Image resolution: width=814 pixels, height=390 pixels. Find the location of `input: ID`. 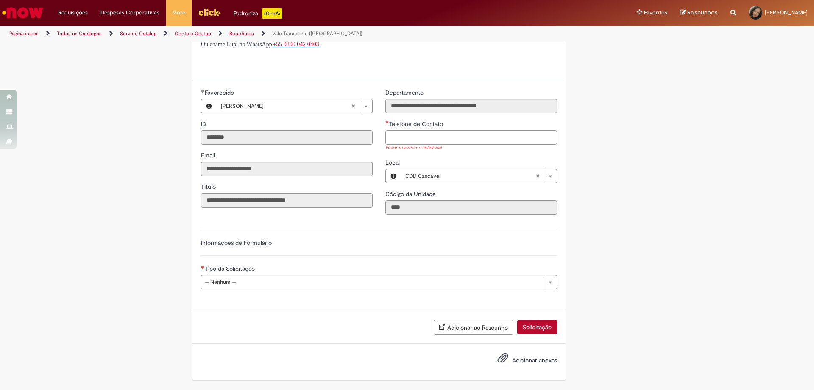

input: ID is located at coordinates (287, 137).